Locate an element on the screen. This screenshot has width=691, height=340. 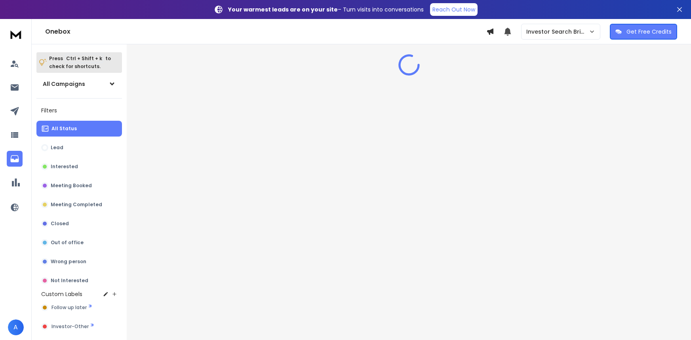
button: Investor-Other is located at coordinates (79, 327).